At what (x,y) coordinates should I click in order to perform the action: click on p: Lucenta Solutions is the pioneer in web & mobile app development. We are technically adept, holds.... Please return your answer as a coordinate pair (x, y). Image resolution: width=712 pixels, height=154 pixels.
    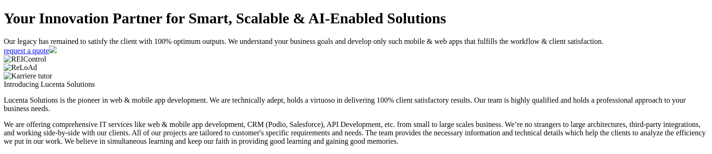
    Looking at the image, I should click on (356, 105).